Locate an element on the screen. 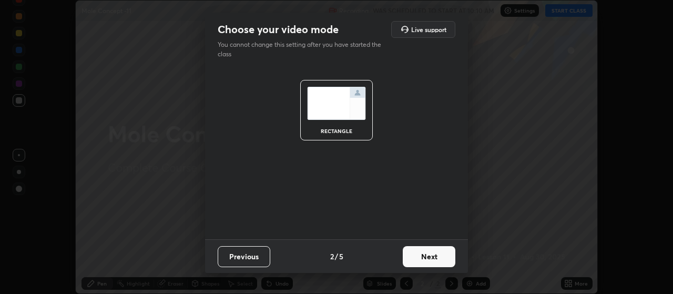 This screenshot has width=673, height=294. img: normalScreenIcon.ae25ed63.svg is located at coordinates (337, 103).